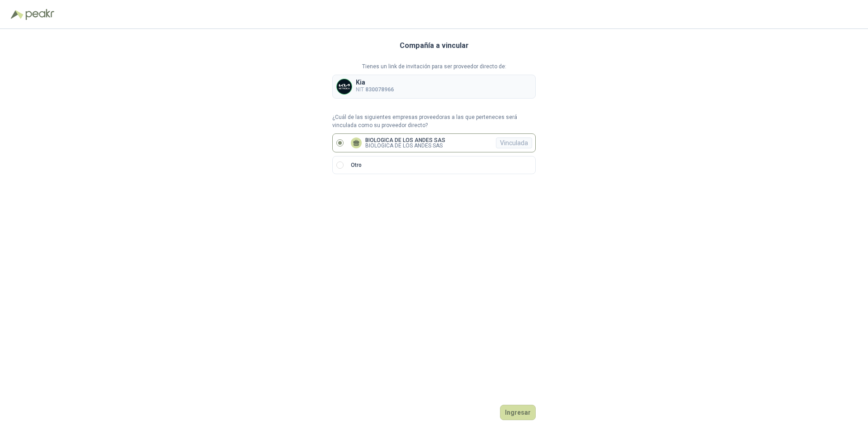 This screenshot has width=868, height=431. I want to click on button: Ingresar, so click(517, 413).